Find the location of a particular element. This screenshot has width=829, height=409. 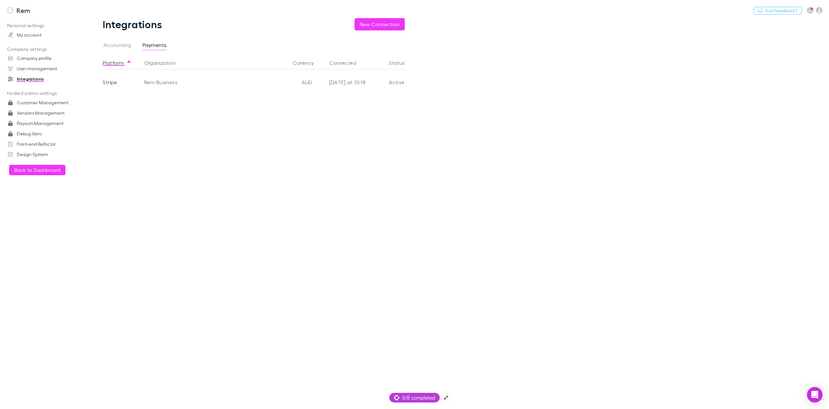

a: My account is located at coordinates (46, 35).